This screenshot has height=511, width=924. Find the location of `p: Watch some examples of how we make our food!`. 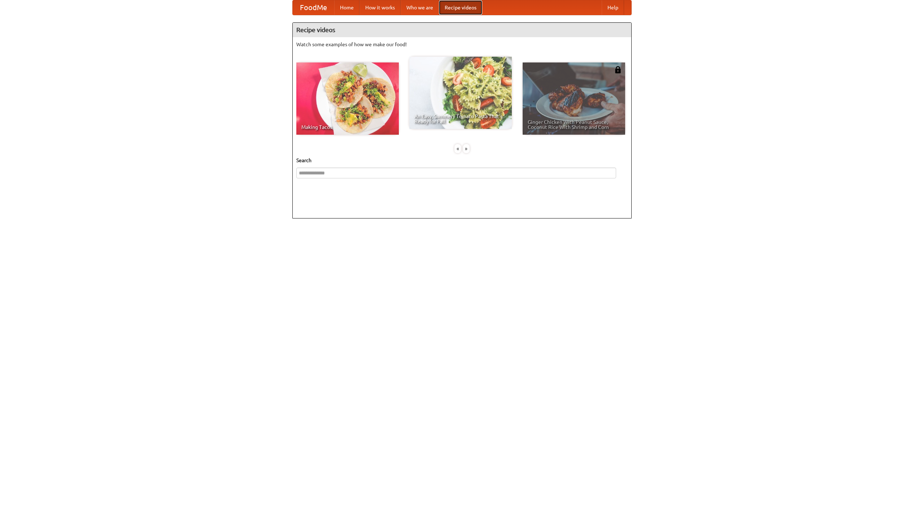

p: Watch some examples of how we make our food! is located at coordinates (462, 44).